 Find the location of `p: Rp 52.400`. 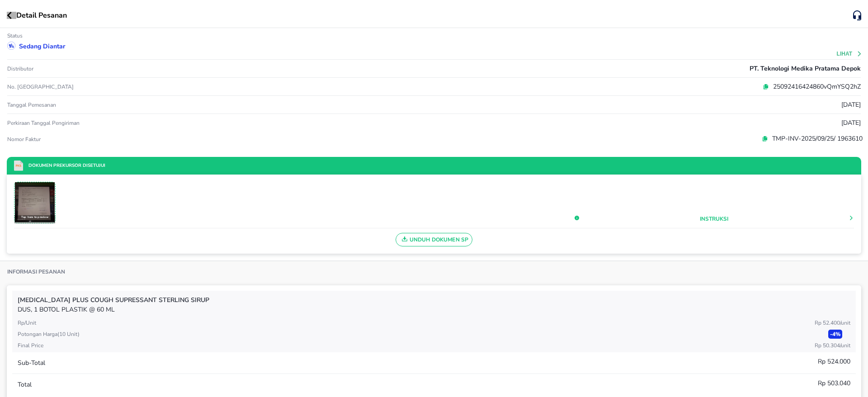

p: Rp 52.400 is located at coordinates (833, 323).